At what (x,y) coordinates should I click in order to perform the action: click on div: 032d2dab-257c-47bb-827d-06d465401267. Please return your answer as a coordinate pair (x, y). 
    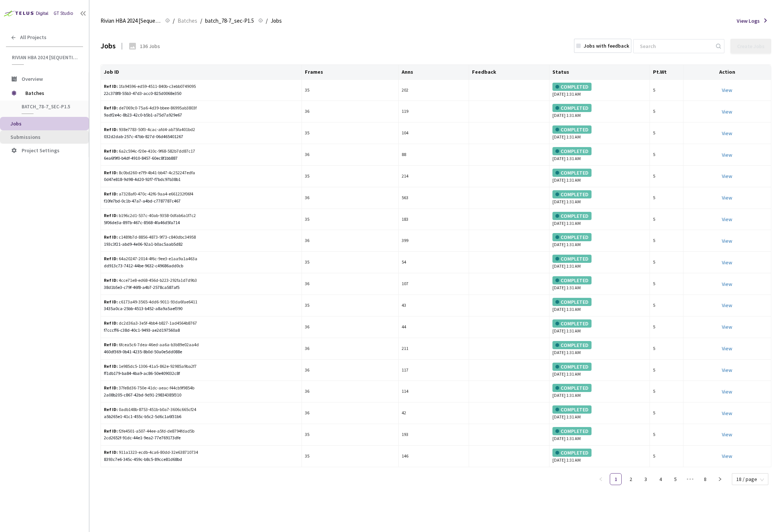
    Looking at the image, I should click on (201, 137).